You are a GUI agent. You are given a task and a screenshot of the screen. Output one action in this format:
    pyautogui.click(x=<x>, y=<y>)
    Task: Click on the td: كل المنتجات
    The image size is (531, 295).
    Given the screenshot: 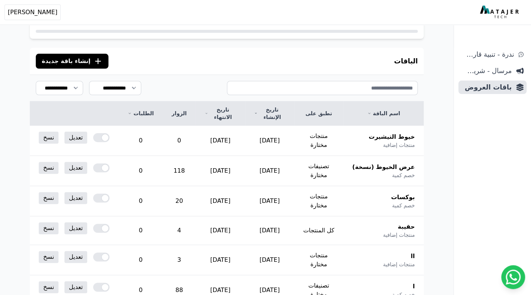 What is the action you would take?
    pyautogui.click(x=318, y=230)
    